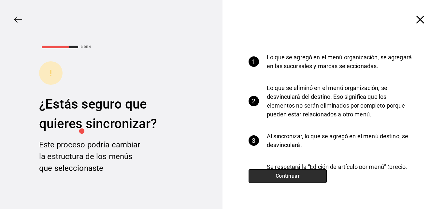 Image resolution: width=445 pixels, height=209 pixels. I want to click on div: 3, so click(254, 141).